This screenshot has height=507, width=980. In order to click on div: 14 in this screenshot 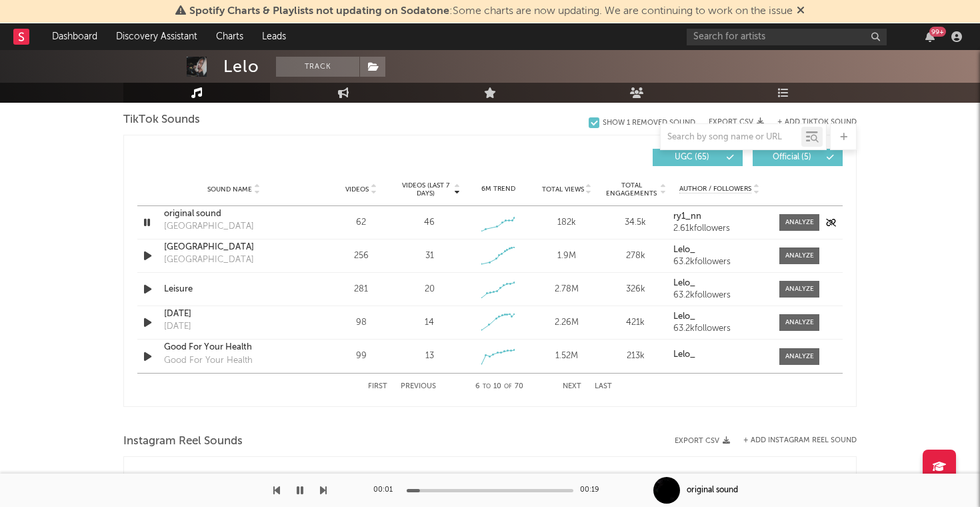, I will do `click(429, 323)`.